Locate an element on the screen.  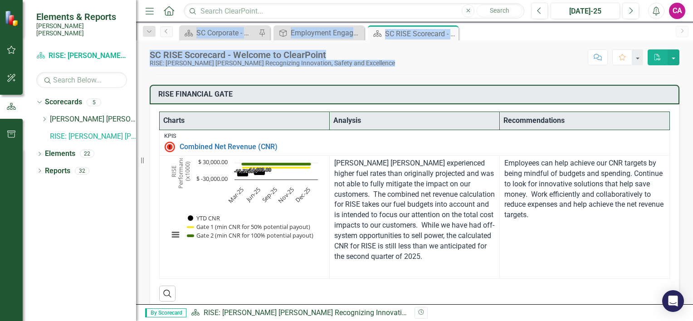
text: RISE Performance (x1000) is located at coordinates (181, 171).